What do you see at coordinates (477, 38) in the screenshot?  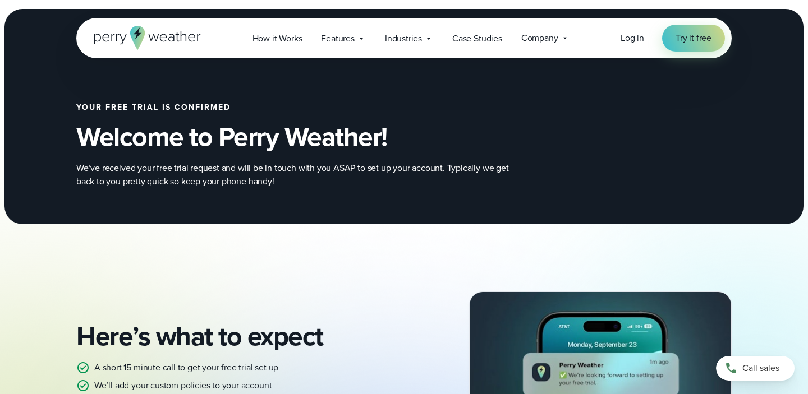 I see `a: Case Studies` at bounding box center [477, 38].